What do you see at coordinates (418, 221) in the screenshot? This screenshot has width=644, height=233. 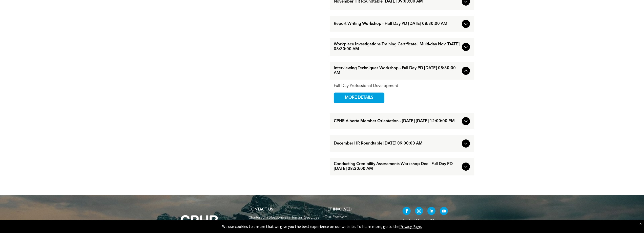 I see `a: Student Member $0` at bounding box center [418, 221].